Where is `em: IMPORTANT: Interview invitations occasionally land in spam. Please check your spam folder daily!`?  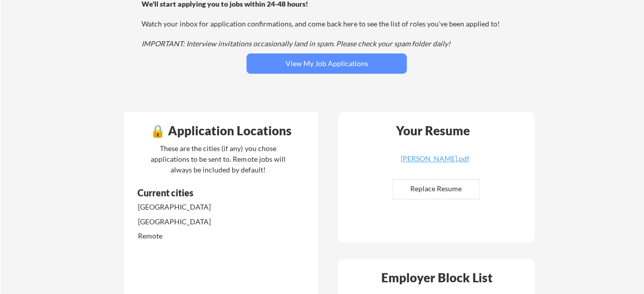 em: IMPORTANT: Interview invitations occasionally land in spam. Please check your spam folder daily! is located at coordinates (296, 44).